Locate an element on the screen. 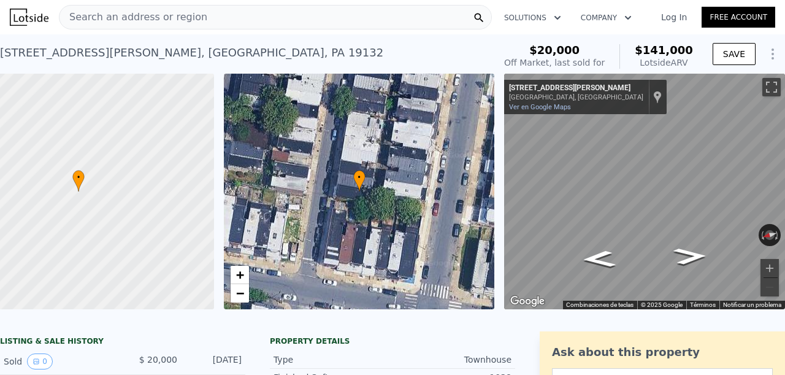 This screenshot has height=375, width=785. img: Google is located at coordinates (527, 301).